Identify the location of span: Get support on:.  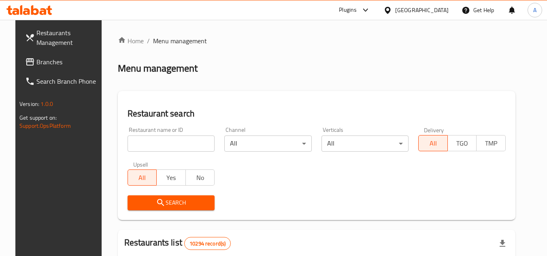
(38, 118).